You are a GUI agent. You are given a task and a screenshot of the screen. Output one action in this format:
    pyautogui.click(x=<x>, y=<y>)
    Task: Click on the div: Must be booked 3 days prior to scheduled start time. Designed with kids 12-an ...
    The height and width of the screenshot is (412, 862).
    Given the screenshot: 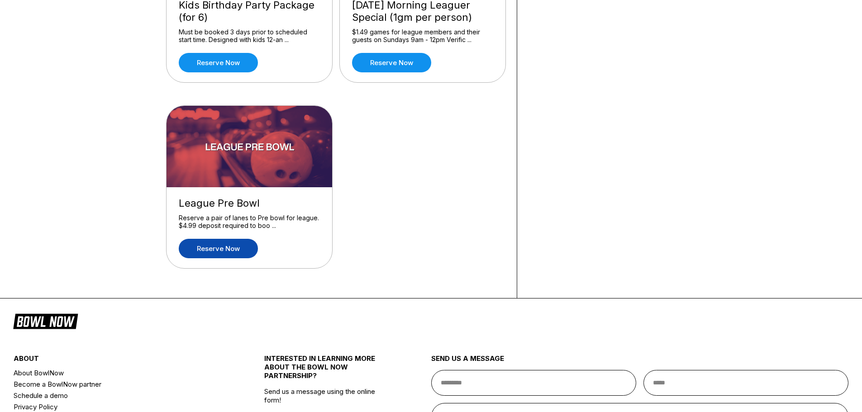 What is the action you would take?
    pyautogui.click(x=249, y=36)
    